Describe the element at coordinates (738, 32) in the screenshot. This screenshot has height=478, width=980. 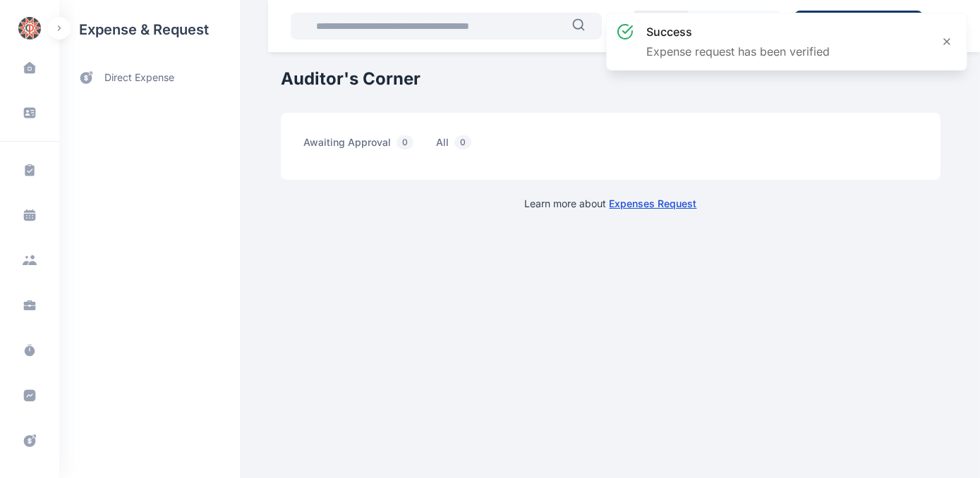
I see `h3: success` at that location.